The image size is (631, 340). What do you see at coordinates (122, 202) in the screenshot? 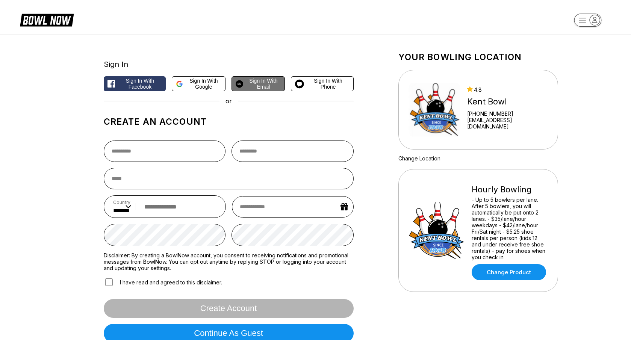
I see `label: Country` at bounding box center [122, 202].